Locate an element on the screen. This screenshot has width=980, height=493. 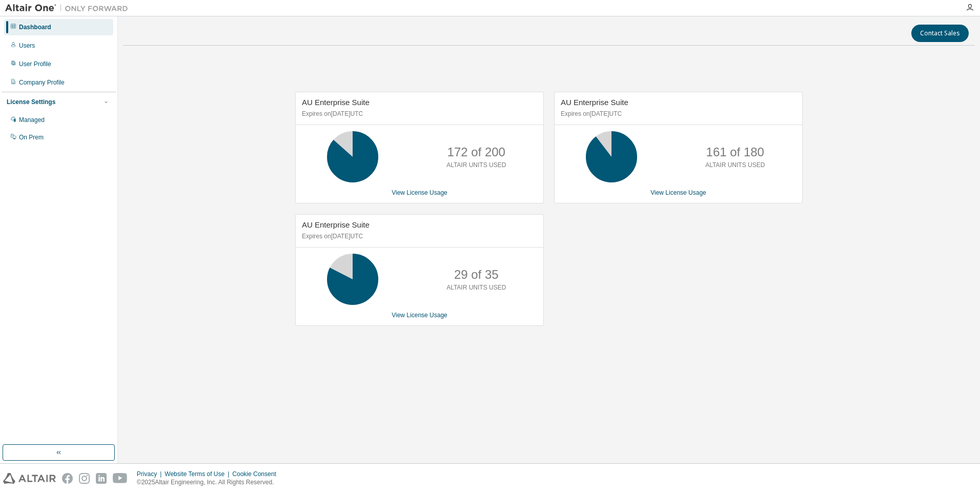
div: Company Profile is located at coordinates (41, 83).